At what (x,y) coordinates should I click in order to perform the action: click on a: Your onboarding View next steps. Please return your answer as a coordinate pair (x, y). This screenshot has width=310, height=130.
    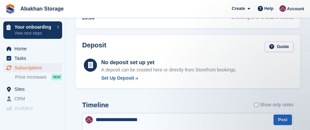
    Looking at the image, I should click on (32, 30).